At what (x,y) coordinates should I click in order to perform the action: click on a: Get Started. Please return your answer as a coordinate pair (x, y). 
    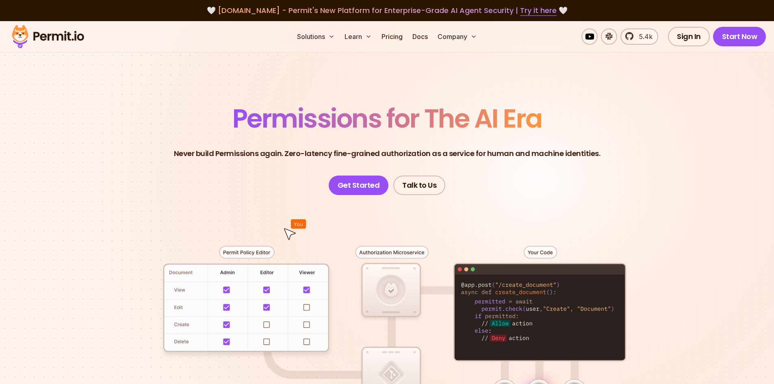
    Looking at the image, I should click on (359, 185).